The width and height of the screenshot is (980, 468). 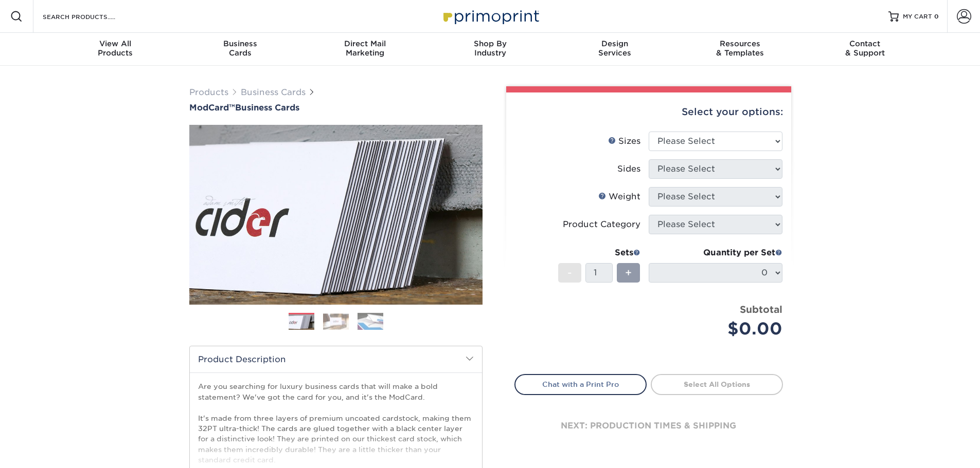 What do you see at coordinates (301, 323) in the screenshot?
I see `img: Business Cards 01` at bounding box center [301, 323].